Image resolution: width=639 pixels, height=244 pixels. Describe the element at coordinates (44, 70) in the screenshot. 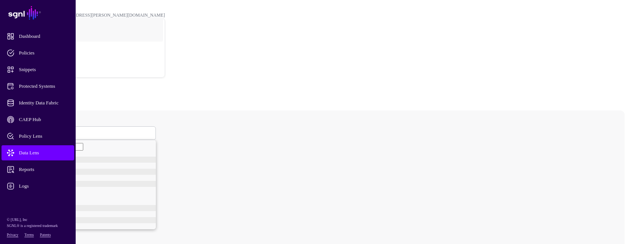

I see `span: Snippets` at that location.